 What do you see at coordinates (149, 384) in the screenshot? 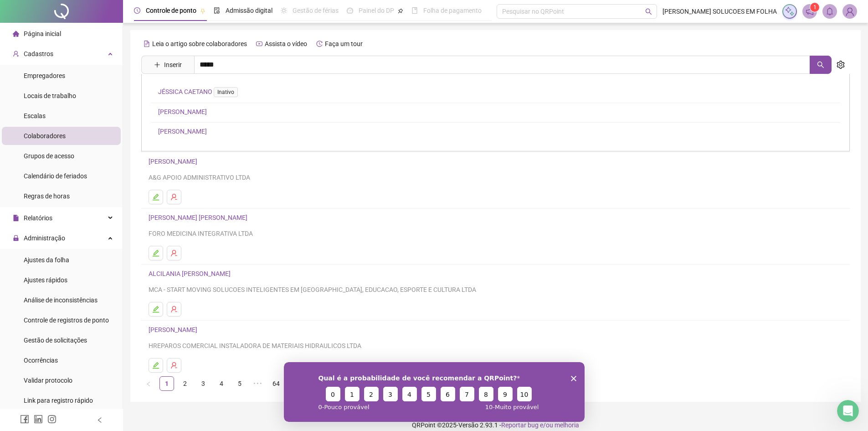
I see `span: left` at bounding box center [149, 384].